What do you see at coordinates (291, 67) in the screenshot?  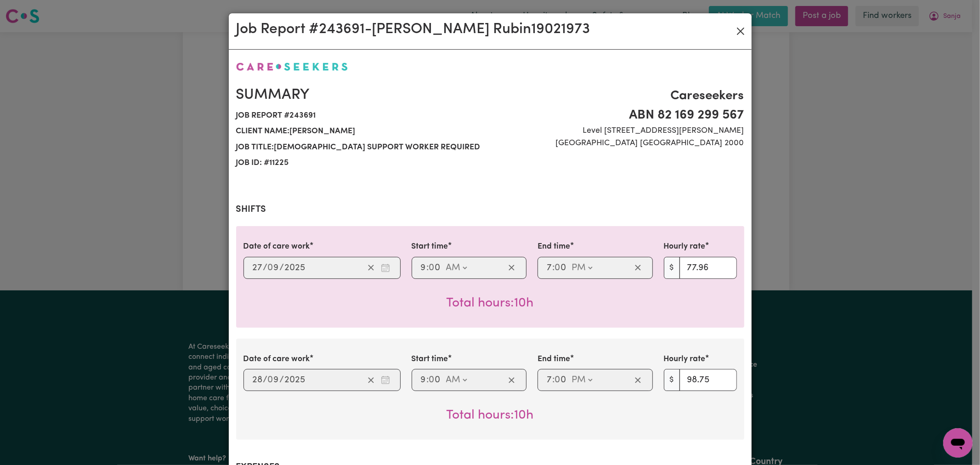 I see `img: Careseekers logo` at bounding box center [291, 67].